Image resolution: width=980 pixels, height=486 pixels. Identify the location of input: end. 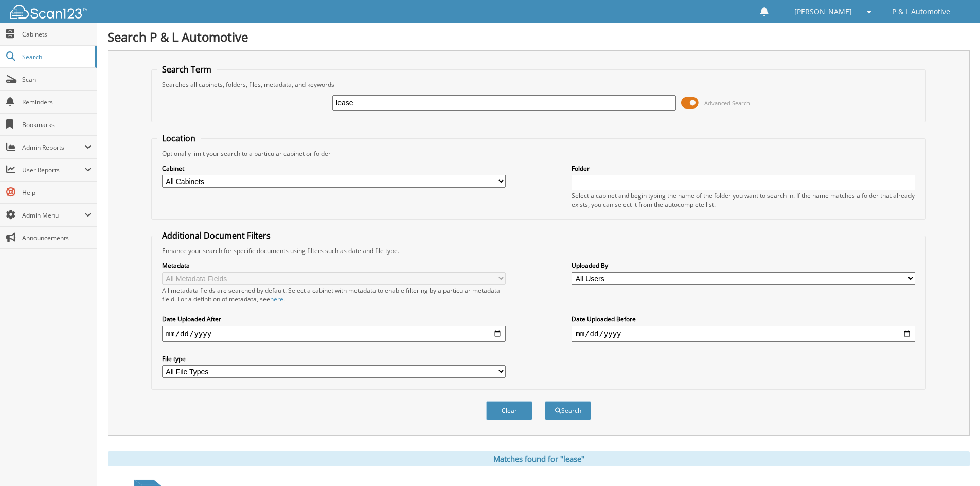
(743, 334).